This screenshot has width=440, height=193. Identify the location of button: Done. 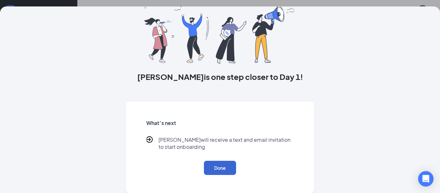
(220, 168).